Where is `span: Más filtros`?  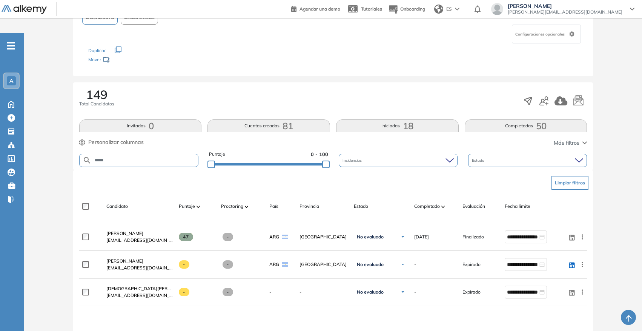
span: Más filtros is located at coordinates (567, 143).